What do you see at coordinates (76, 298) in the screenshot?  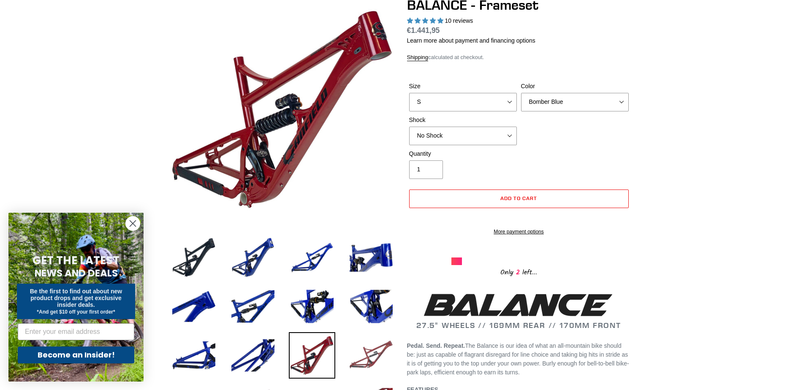 I see `span: Be the first to find out about new product drops and get exclusive insider deals.` at bounding box center [76, 298].